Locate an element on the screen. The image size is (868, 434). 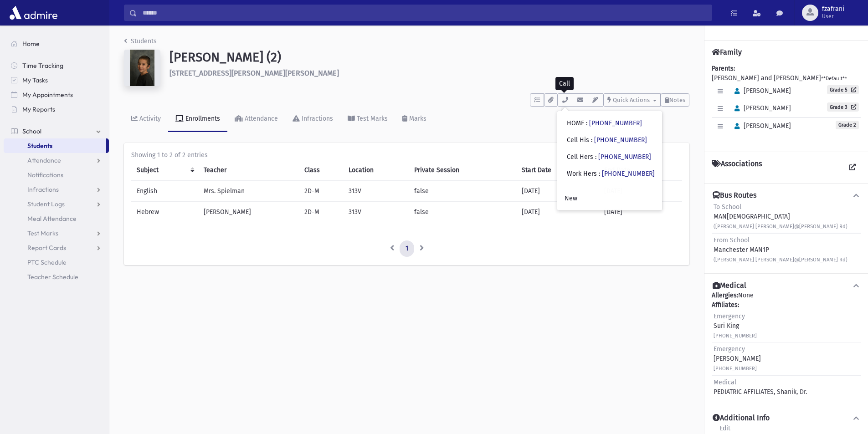
a: My Tasks is located at coordinates (56, 80).